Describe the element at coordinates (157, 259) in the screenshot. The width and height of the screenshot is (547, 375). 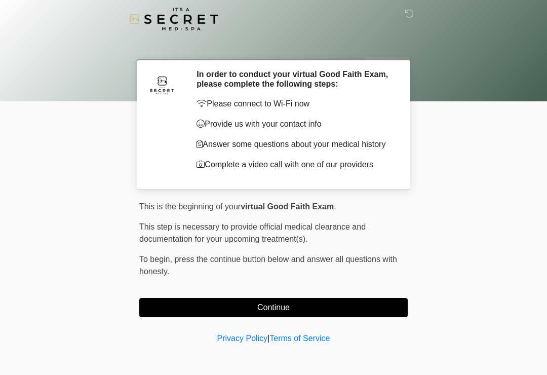
I see `span: To begin,` at that location.